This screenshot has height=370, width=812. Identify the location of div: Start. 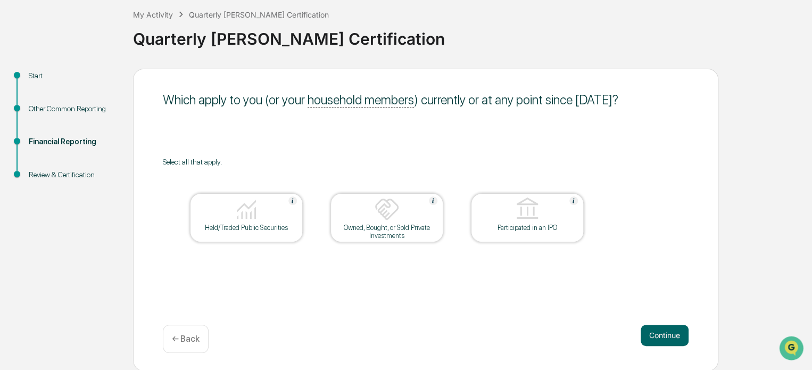
(72, 76).